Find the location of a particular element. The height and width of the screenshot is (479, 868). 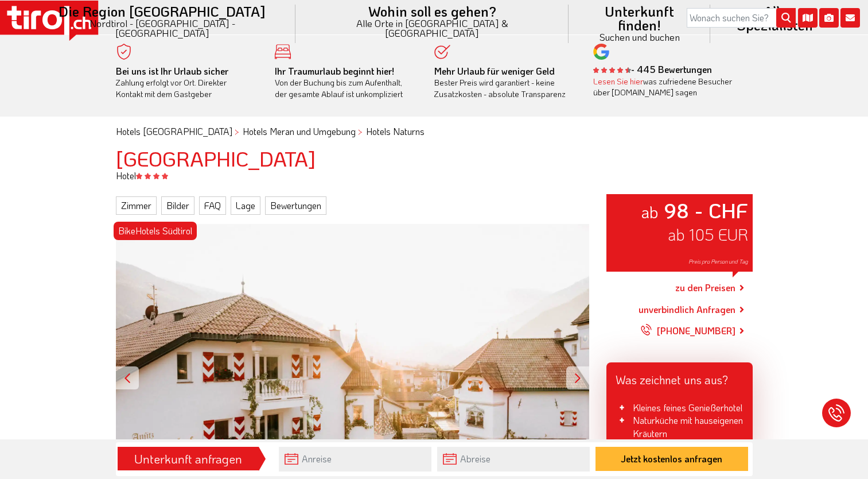

li: Naturküche mit hauseigenen Kräutern is located at coordinates (679, 426).